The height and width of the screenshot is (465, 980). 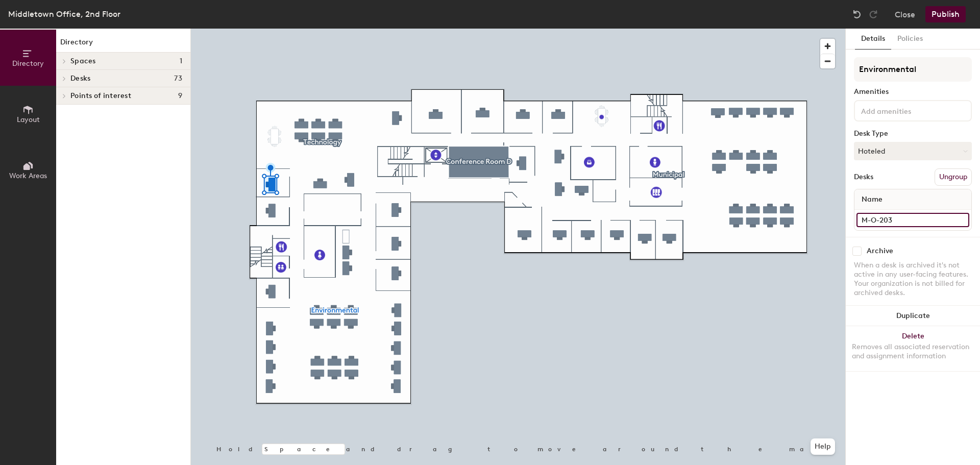 What do you see at coordinates (856, 14) in the screenshot?
I see `img: Undo` at bounding box center [856, 14].